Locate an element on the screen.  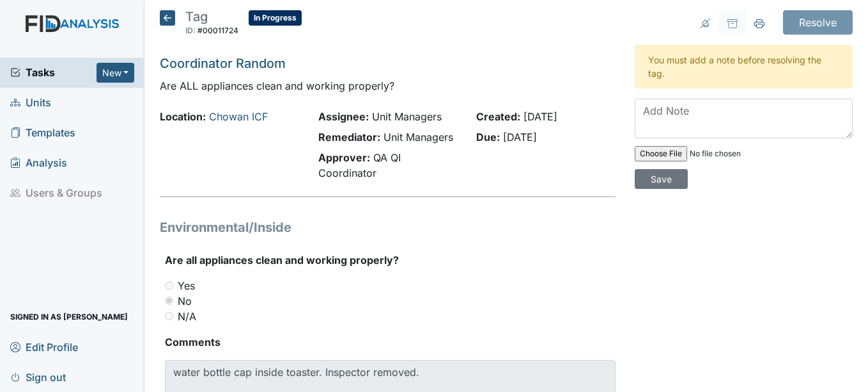
span: Tasks is located at coordinates (53, 72).